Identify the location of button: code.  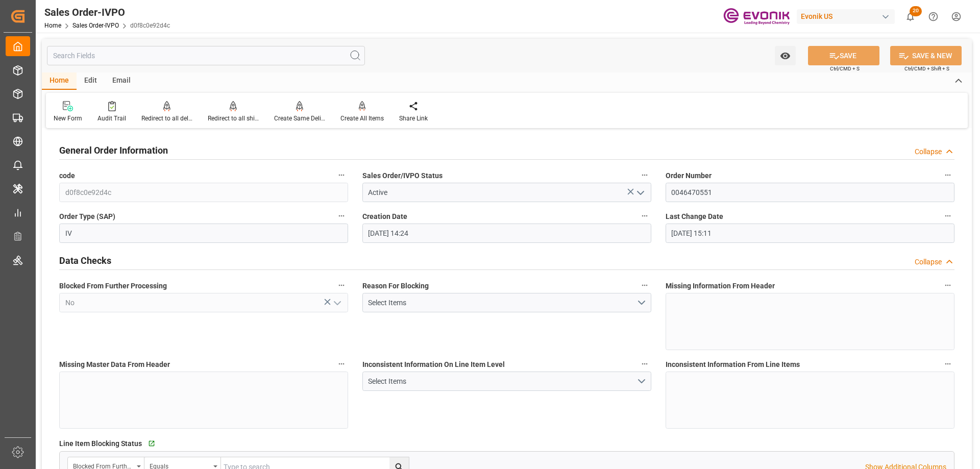
(341, 175).